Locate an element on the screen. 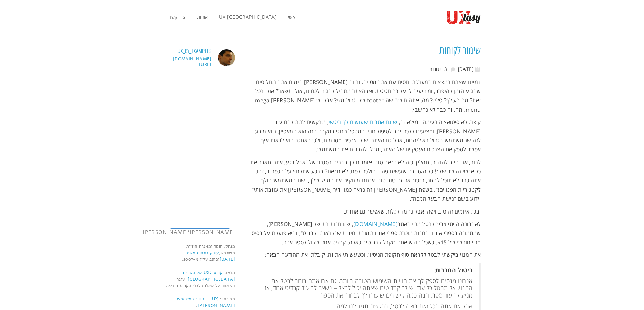 This screenshot has width=644, height=310. h3: ux_by_examples is located at coordinates (195, 52).